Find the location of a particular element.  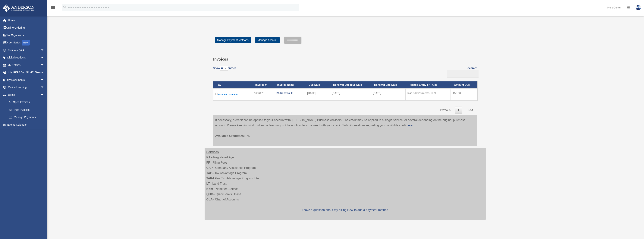

input: Include in Payment is located at coordinates (216, 94).